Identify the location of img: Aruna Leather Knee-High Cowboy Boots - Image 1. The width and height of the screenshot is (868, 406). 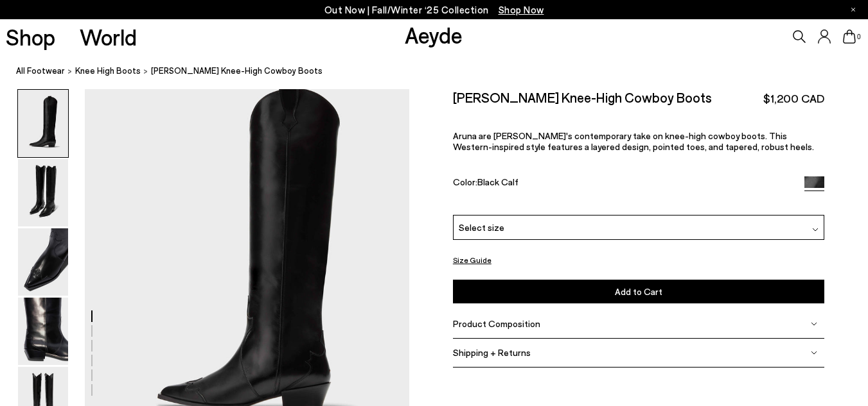
(43, 123).